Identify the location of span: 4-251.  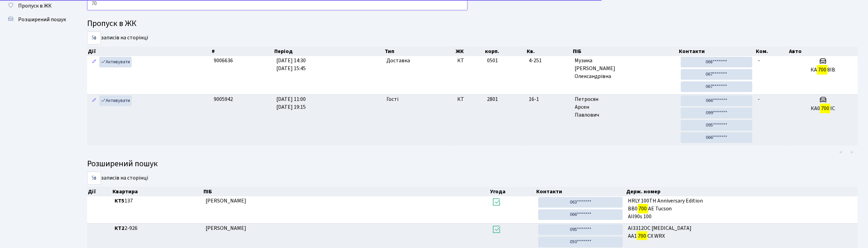
(549, 61).